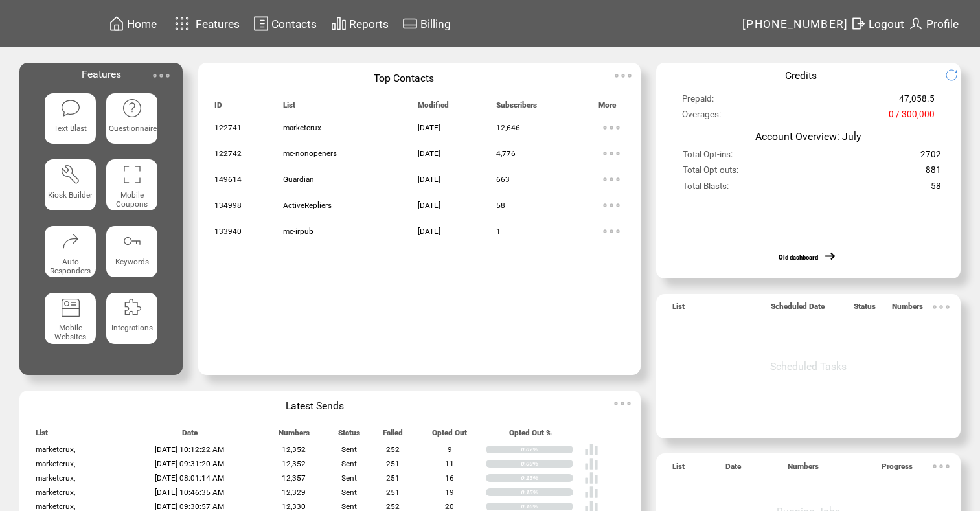 Image resolution: width=980 pixels, height=511 pixels. I want to click on a: Questionnaire, so click(131, 121).